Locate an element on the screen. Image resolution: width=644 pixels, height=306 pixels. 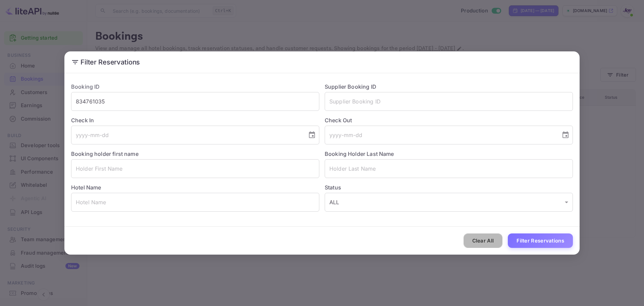
label: Check In is located at coordinates (195, 120).